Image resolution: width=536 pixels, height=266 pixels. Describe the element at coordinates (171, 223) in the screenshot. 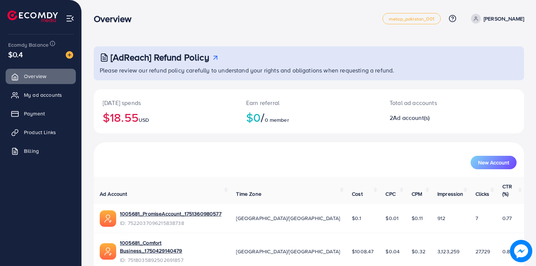

I see `span: ID: 7522037096215838738` at that location.